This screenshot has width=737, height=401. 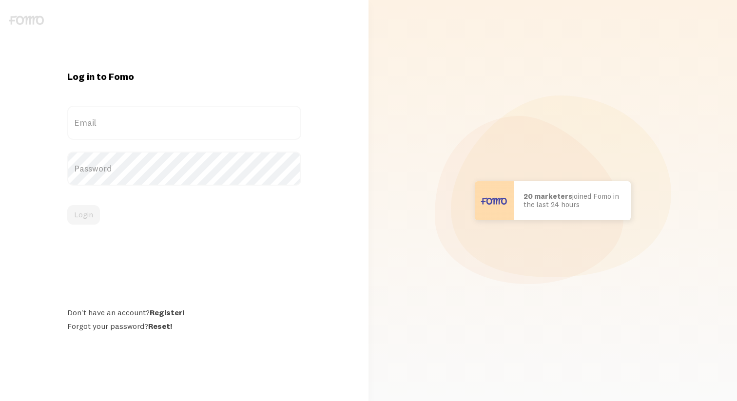 What do you see at coordinates (494, 201) in the screenshot?
I see `img: User avatar` at bounding box center [494, 201].